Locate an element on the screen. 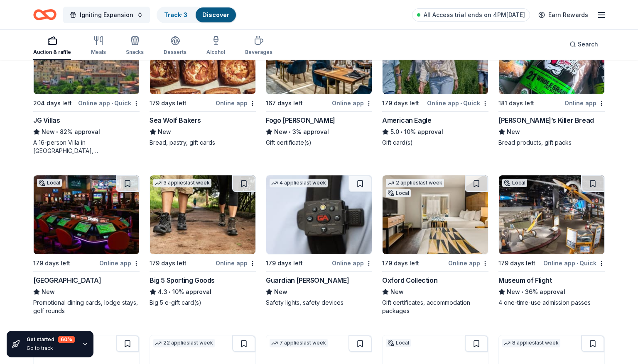 The width and height of the screenshot is (638, 364). div: Meals is located at coordinates (98, 52).